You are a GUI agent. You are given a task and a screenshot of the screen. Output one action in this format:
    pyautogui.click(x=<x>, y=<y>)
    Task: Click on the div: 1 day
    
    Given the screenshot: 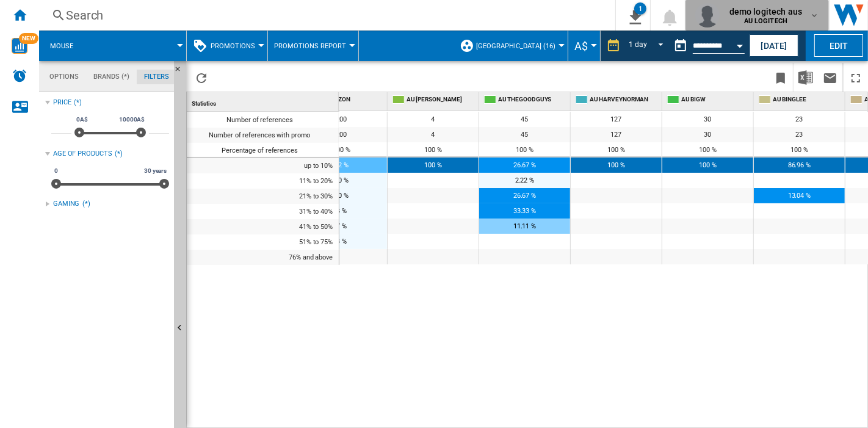 What is the action you would take?
    pyautogui.click(x=638, y=44)
    